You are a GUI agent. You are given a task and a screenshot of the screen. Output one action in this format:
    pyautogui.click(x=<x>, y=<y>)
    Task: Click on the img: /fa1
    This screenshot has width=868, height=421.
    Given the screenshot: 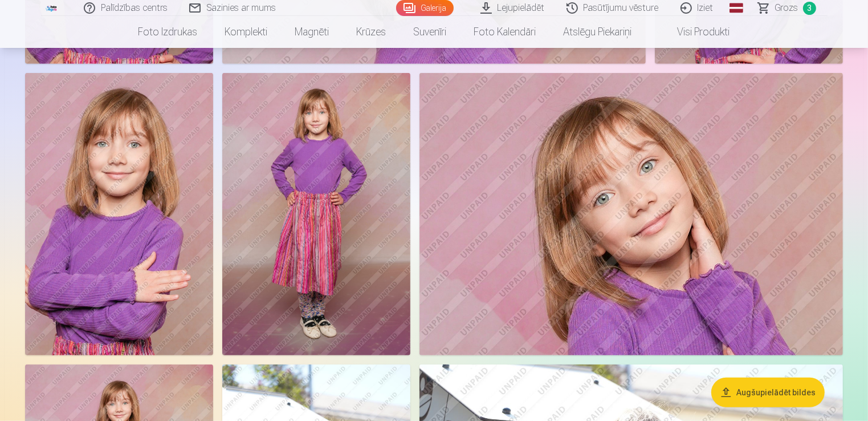 What is the action you would take?
    pyautogui.click(x=52, y=8)
    